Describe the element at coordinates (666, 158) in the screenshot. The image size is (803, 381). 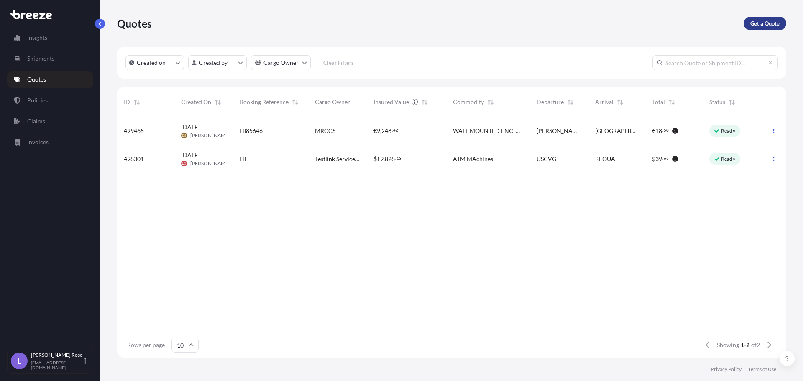
I see `span: 66` at that location.